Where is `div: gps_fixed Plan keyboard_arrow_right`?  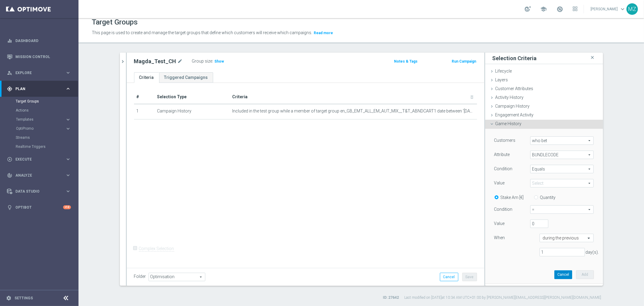 div: gps_fixed Plan keyboard_arrow_right is located at coordinates (39, 89).